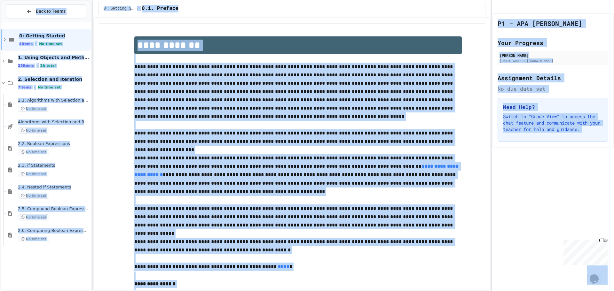  I want to click on p: Switch to "Grade View" to access the chat feature and communicate with your teacher for help and ..., so click(553, 123).